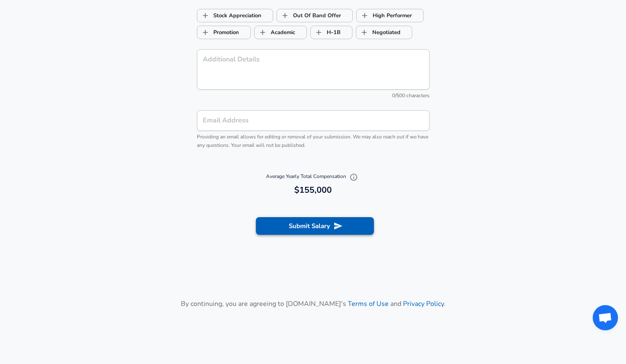  Describe the element at coordinates (235, 15) in the screenshot. I see `button: Stock AppreciationStock Appreciation` at that location.